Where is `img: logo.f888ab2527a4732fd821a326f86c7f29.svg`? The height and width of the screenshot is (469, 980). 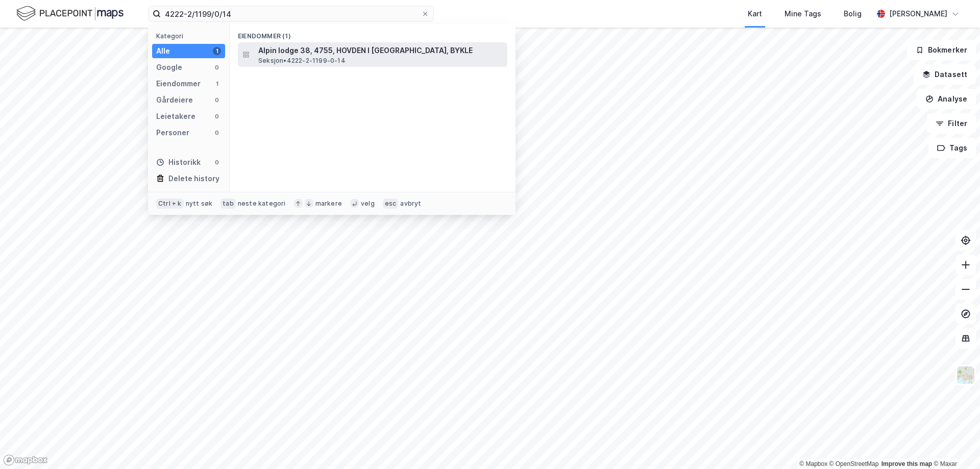 img: logo.f888ab2527a4732fd821a326f86c7f29.svg is located at coordinates (70, 13).